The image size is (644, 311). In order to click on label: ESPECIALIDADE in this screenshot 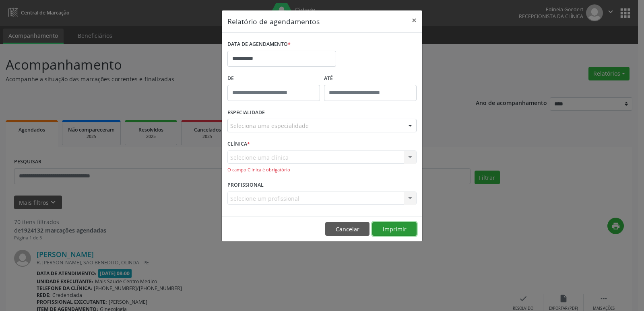, I will do `click(246, 113)`.